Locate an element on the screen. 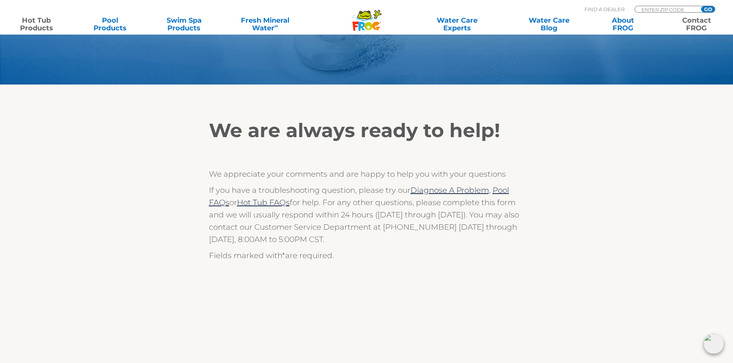  input: Zip Code Form is located at coordinates (666, 9).